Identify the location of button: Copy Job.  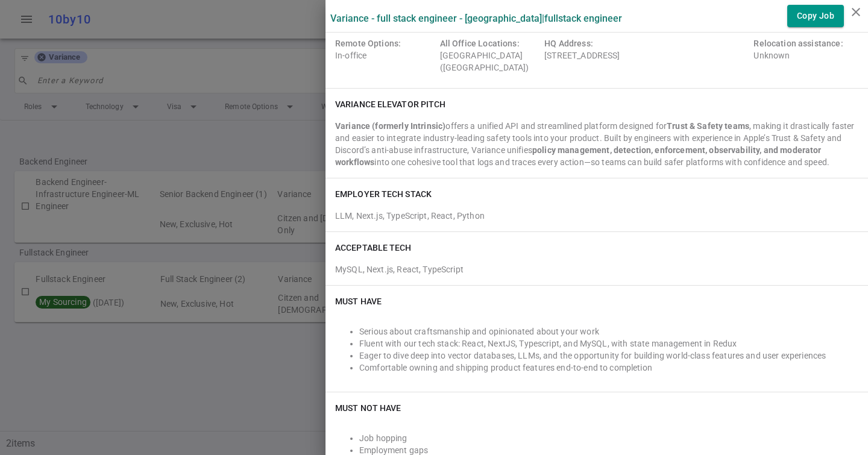
(816, 16).